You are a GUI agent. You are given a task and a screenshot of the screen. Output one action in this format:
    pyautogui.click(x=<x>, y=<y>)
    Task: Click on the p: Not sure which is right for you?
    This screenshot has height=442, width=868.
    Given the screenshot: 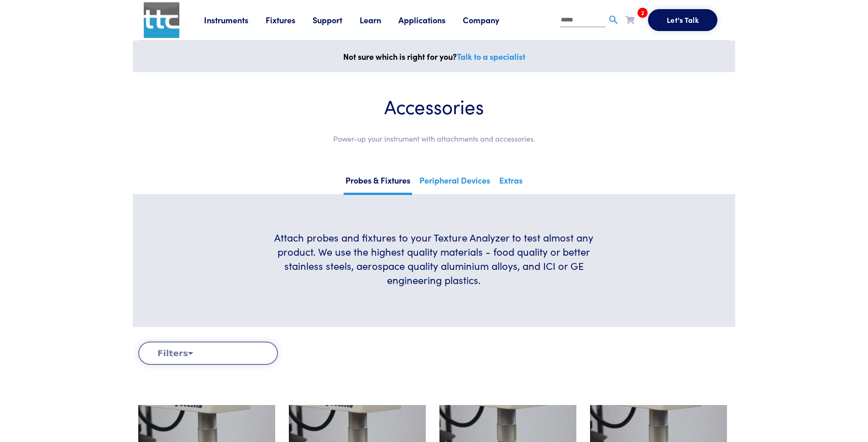 What is the action you would take?
    pyautogui.click(x=434, y=57)
    